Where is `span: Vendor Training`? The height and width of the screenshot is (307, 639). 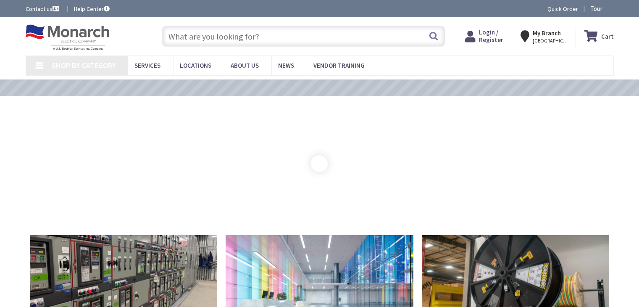 span: Vendor Training is located at coordinates (339, 65).